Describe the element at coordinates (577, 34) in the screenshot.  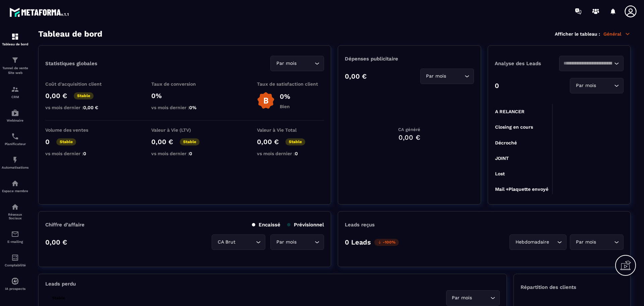
I see `p: Afficher le tableau :` at that location.